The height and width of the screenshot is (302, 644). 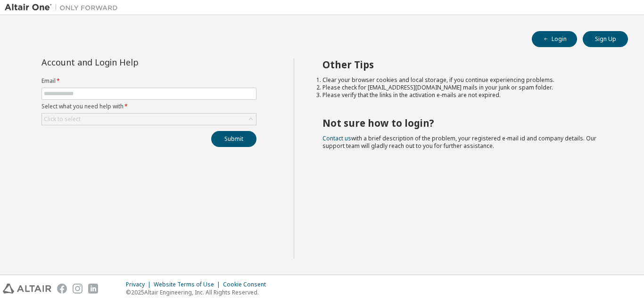 I want to click on button: Login, so click(x=555, y=39).